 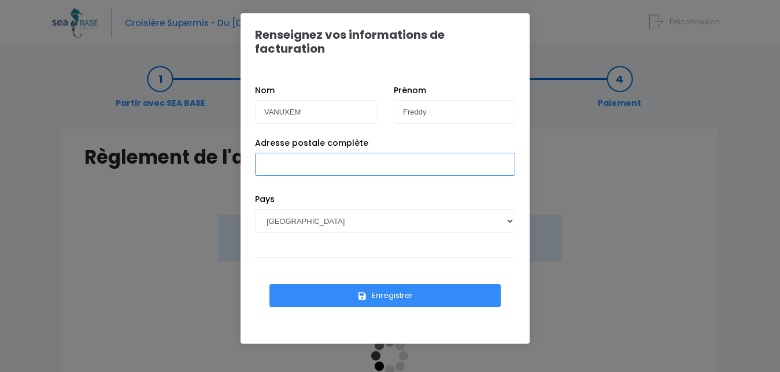 I want to click on label: Nom, so click(x=265, y=90).